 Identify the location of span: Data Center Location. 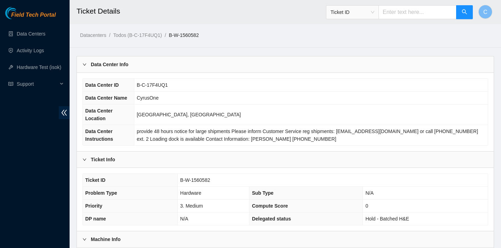
(99, 114).